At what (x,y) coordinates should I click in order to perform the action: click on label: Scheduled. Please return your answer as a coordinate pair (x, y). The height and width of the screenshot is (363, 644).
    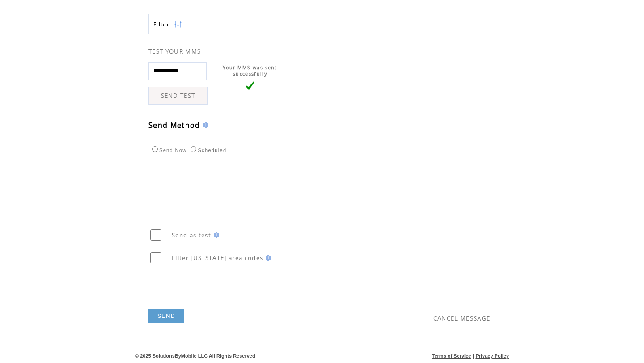
    Looking at the image, I should click on (207, 150).